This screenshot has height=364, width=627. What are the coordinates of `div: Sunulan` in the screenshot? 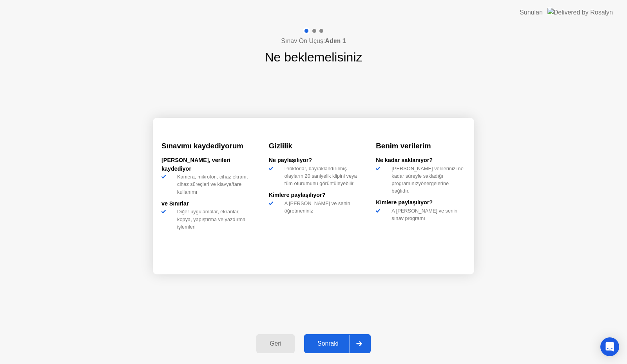 It's located at (531, 12).